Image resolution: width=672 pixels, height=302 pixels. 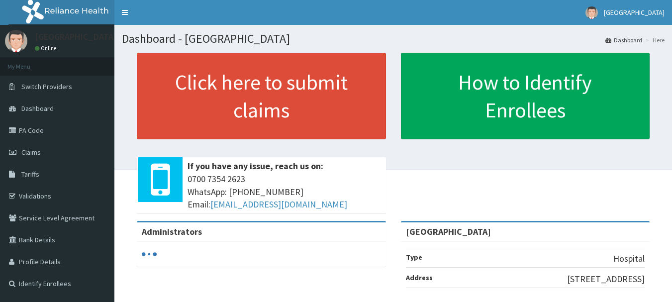 What do you see at coordinates (172, 231) in the screenshot?
I see `b: Administrators` at bounding box center [172, 231].